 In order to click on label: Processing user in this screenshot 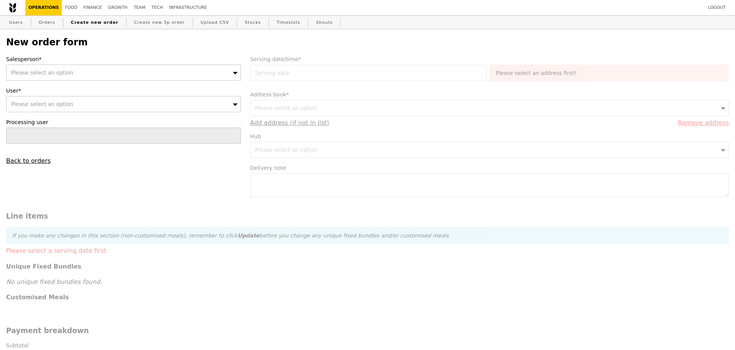, I will do `click(124, 122)`.